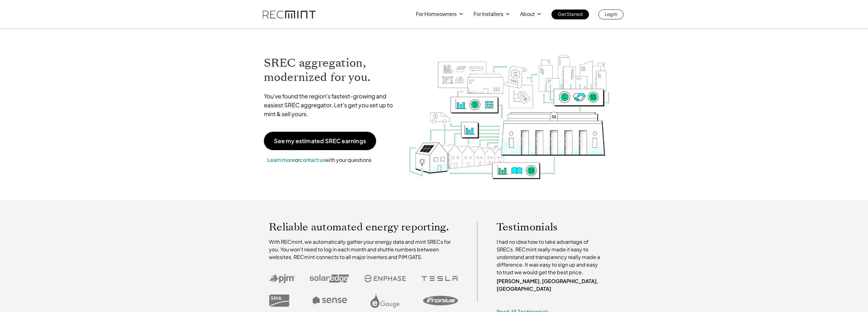 The image size is (868, 312). What do you see at coordinates (544, 227) in the screenshot?
I see `p: Testimonials` at bounding box center [544, 227].